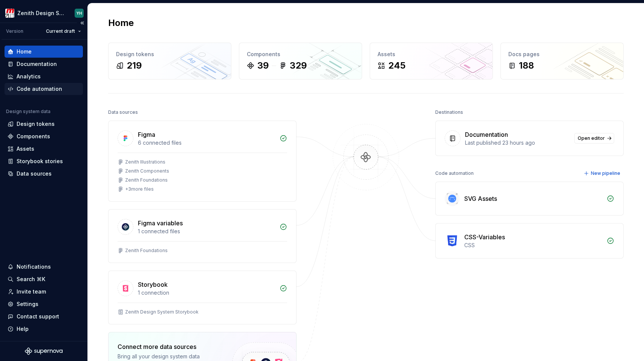  I want to click on h2: Home, so click(121, 23).